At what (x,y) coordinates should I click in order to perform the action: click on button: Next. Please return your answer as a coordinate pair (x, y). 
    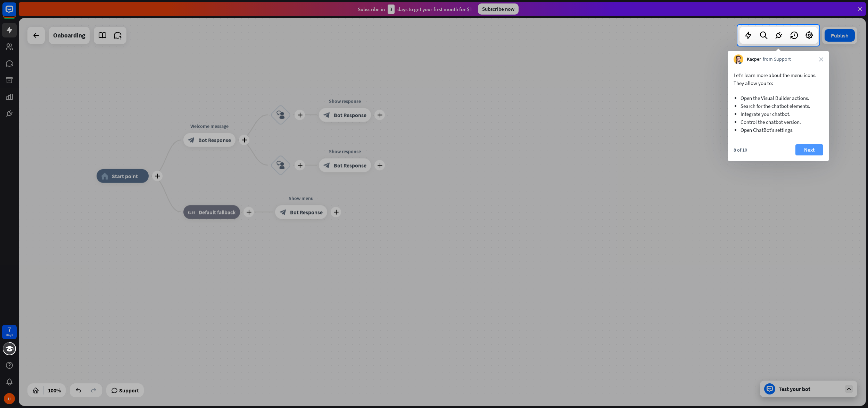
    Looking at the image, I should click on (809, 150).